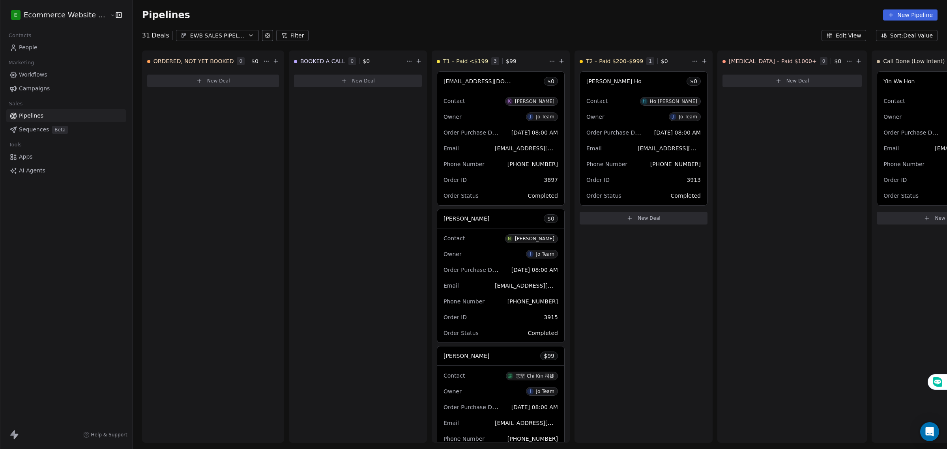 The height and width of the screenshot is (449, 947). I want to click on div: BOOKED A CALL0$0, so click(349, 61).